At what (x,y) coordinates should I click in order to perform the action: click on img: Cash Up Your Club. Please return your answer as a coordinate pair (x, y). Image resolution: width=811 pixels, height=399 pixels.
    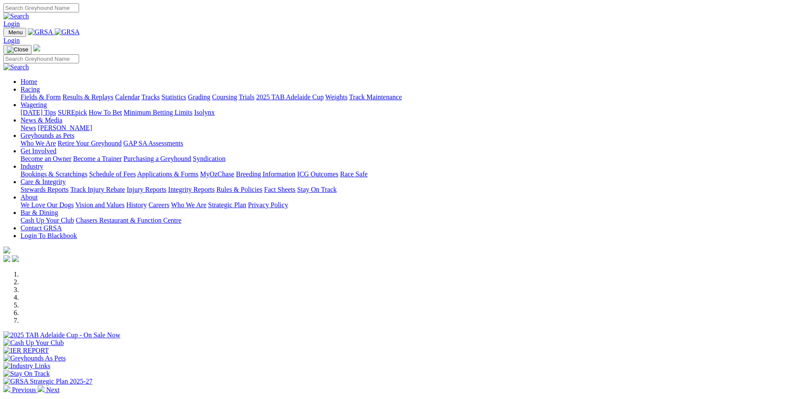
    Looking at the image, I should click on (33, 343).